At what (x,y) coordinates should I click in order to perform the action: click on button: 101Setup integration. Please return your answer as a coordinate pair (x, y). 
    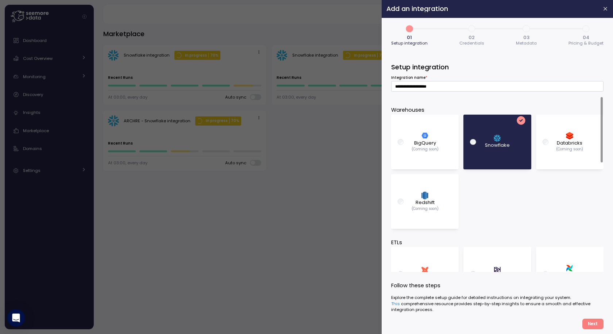
    Looking at the image, I should click on (410, 35).